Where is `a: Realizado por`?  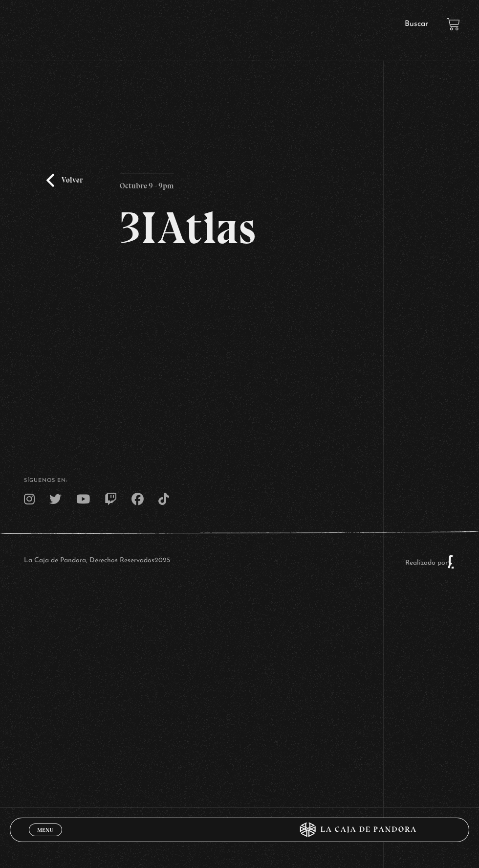 a: Realizado por is located at coordinates (430, 563).